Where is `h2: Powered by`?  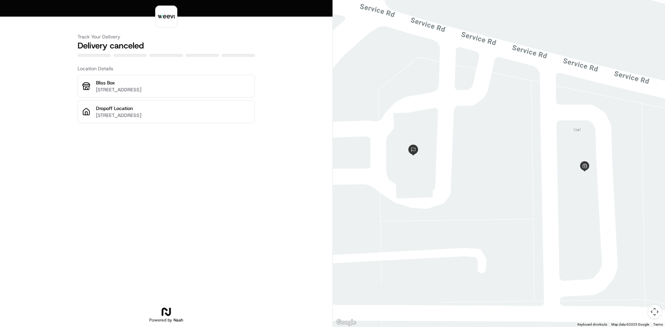
h2: Powered by is located at coordinates (166, 320).